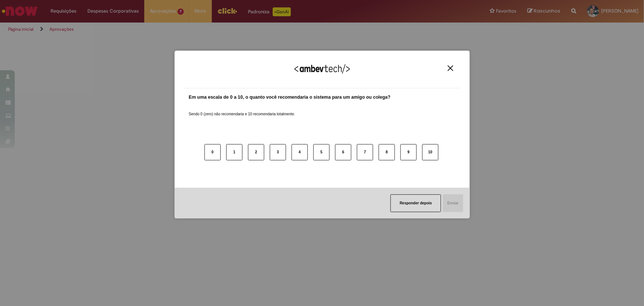  I want to click on button: Close, so click(450, 68).